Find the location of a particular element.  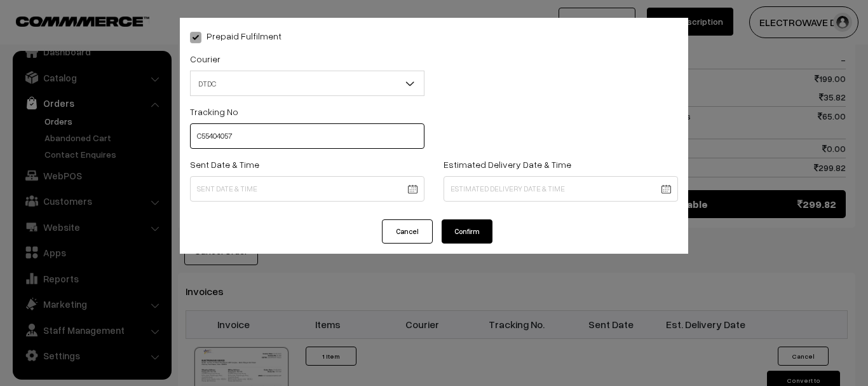

label: Tracking No is located at coordinates (214, 111).